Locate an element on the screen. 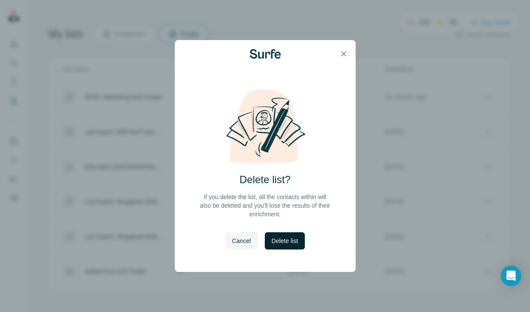 This screenshot has width=530, height=312. div: Open Intercom Messenger is located at coordinates (511, 276).